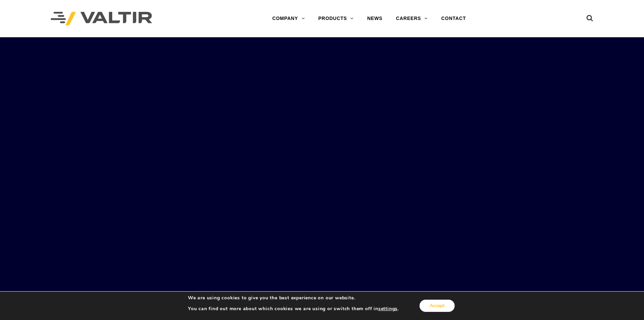 The width and height of the screenshot is (644, 320). I want to click on p: We are using cookies to give you the best experience on our website., so click(293, 298).